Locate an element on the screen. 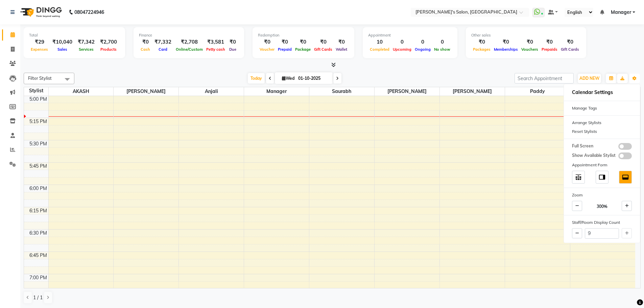 This screenshot has width=644, height=308. div: 5:15 PM is located at coordinates (38, 121).